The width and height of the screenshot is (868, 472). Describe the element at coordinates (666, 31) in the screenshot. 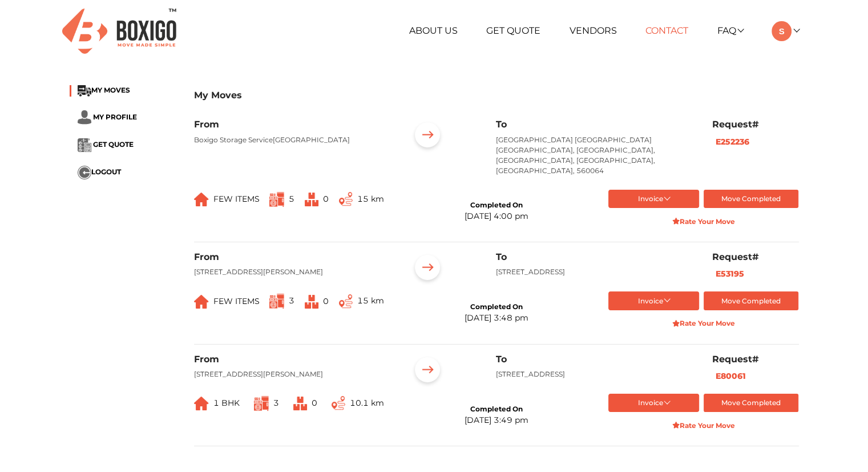

I see `a: Contact` at that location.